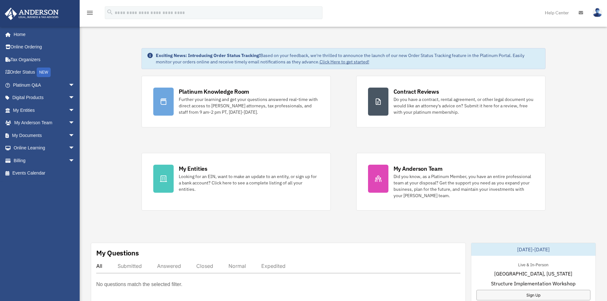 This screenshot has width=607, height=301. I want to click on span: Structure Implementation Workshop, so click(533, 284).